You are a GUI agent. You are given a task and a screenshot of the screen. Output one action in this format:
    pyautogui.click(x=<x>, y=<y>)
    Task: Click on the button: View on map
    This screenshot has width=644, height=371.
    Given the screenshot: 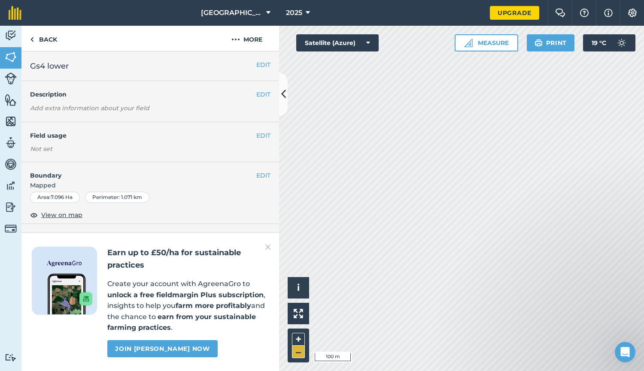 What is the action you would take?
    pyautogui.click(x=56, y=215)
    